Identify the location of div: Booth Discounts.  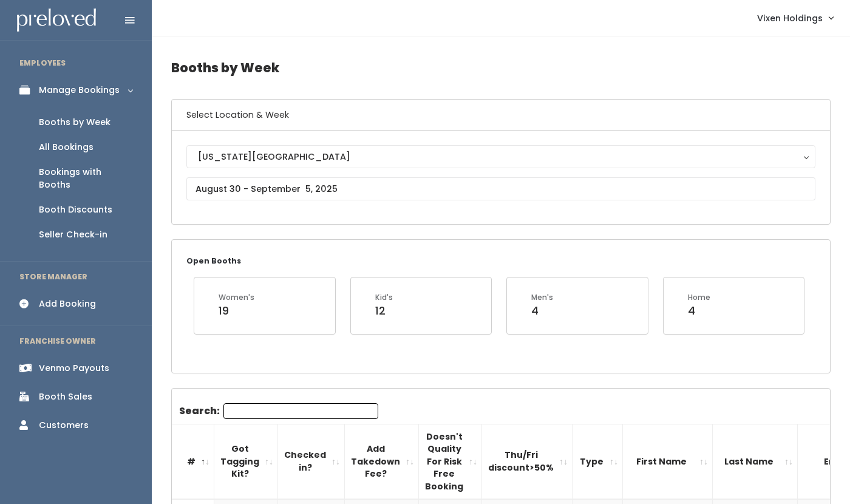
(75, 210).